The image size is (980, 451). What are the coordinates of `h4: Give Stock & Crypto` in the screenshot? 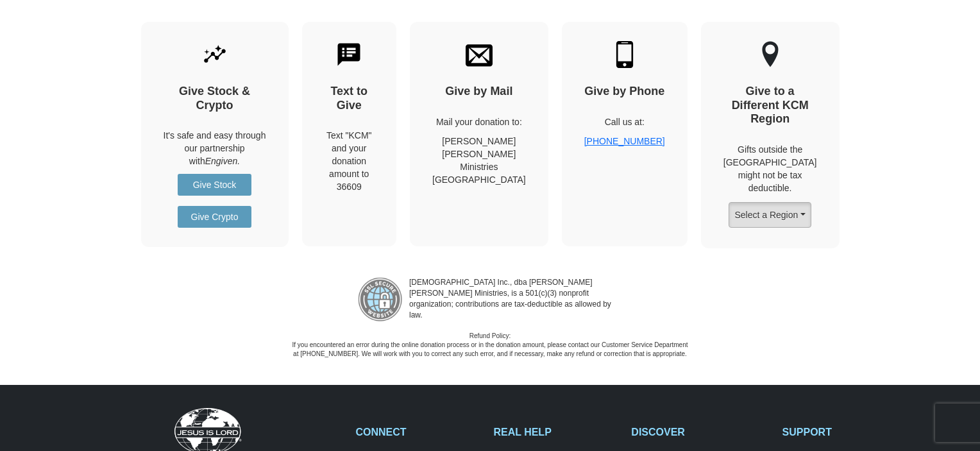 It's located at (215, 98).